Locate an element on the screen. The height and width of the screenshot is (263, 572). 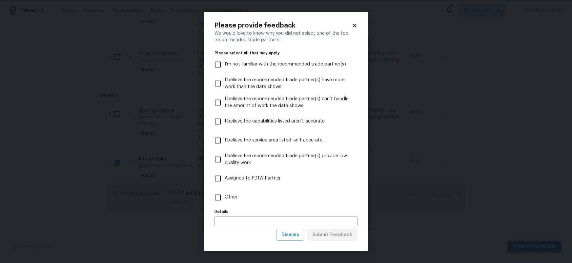
button: Dismiss is located at coordinates (290, 235).